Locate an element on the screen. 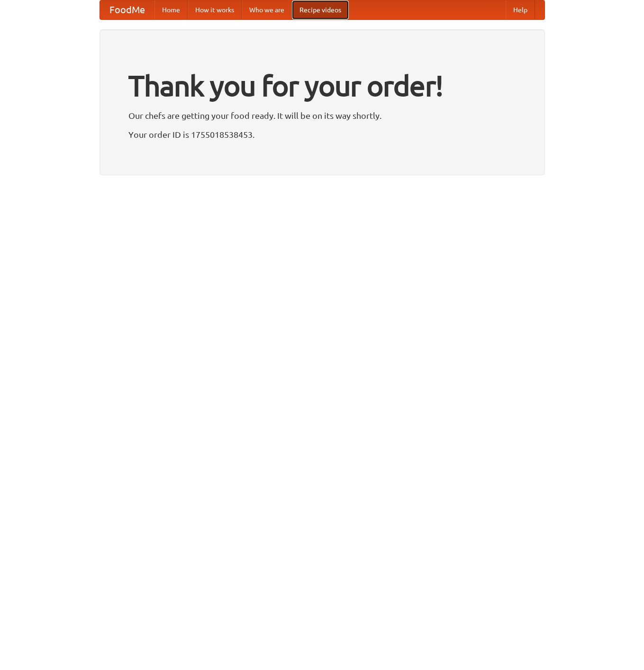  a: Help is located at coordinates (520, 10).